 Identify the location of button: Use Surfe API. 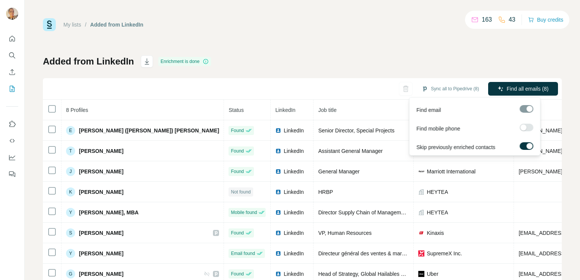
(12, 141).